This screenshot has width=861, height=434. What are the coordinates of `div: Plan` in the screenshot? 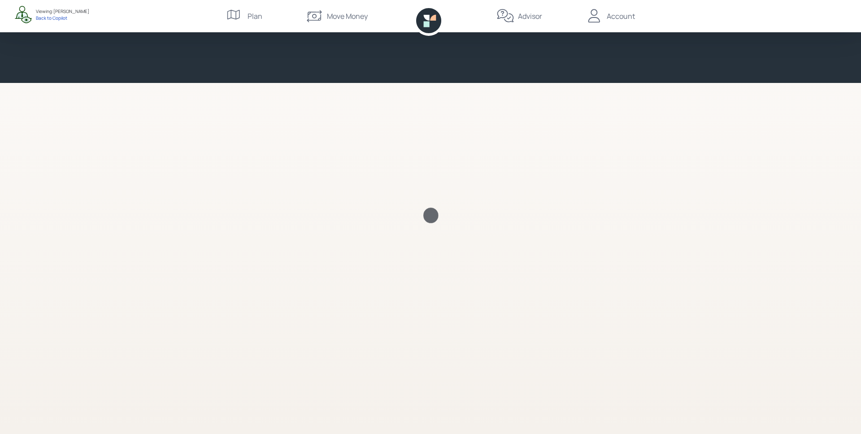 It's located at (255, 16).